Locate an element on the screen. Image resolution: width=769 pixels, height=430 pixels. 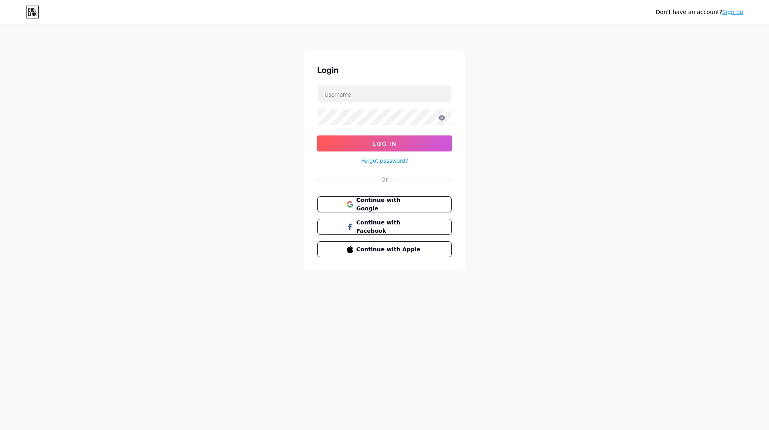
a: Forgot password? is located at coordinates (385, 160).